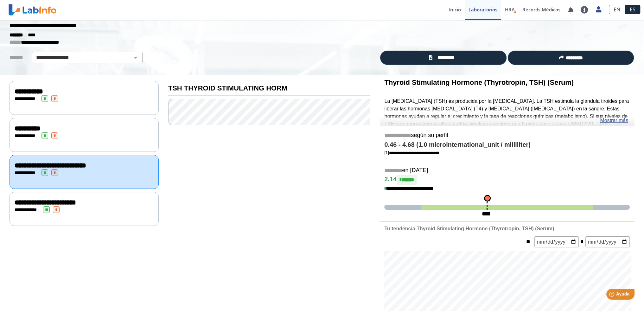 This screenshot has height=311, width=644. Describe the element at coordinates (412, 153) in the screenshot. I see `a: [1]` at that location.